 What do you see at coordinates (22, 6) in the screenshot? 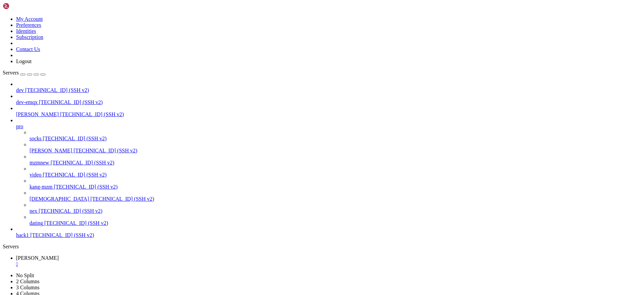
I see `img: Shellngn` at bounding box center [22, 6].